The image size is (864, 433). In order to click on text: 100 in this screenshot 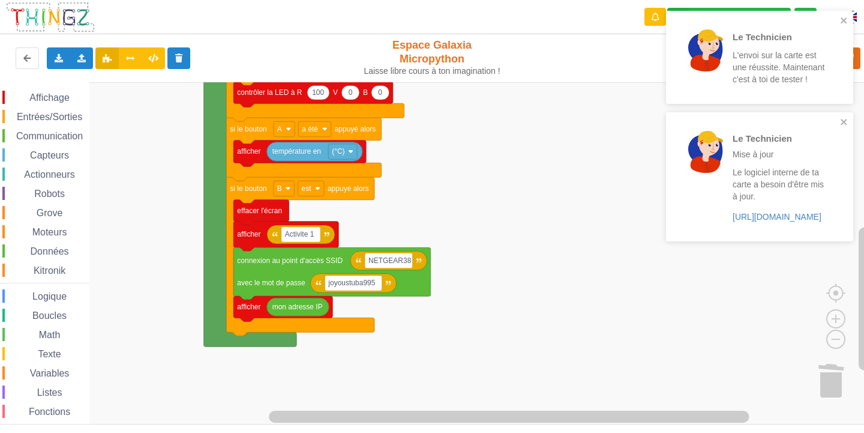, I will do `click(318, 92)`.